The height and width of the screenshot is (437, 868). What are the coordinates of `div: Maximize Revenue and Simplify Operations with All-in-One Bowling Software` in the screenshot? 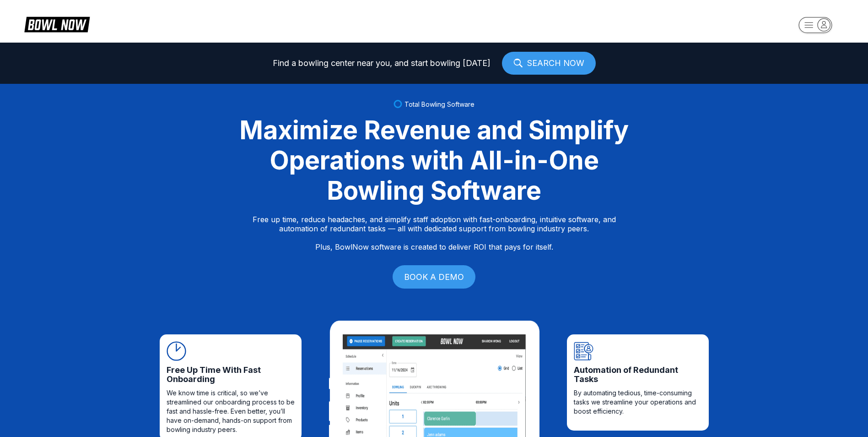 It's located at (434, 160).